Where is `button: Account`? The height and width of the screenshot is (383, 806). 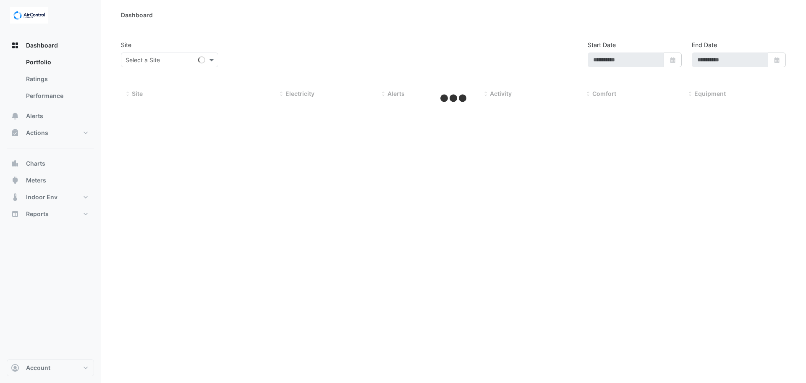 button: Account is located at coordinates (50, 368).